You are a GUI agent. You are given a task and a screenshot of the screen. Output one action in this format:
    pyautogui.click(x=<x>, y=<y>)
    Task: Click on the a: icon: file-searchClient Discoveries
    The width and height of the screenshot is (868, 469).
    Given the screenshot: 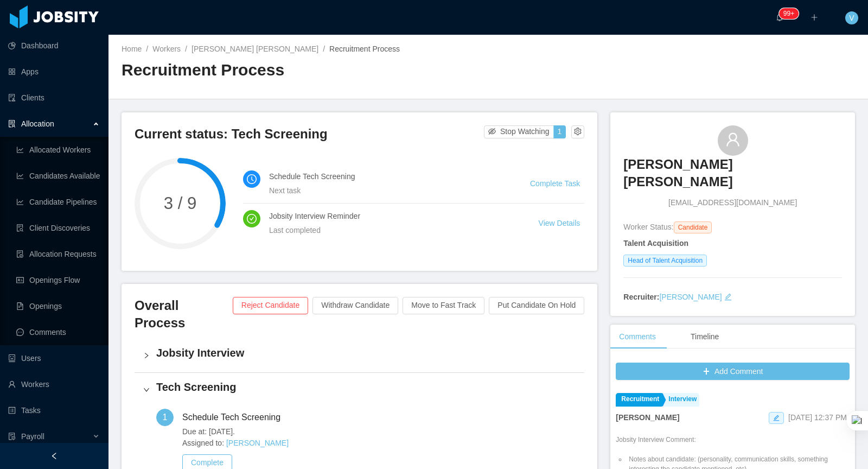 What is the action you would take?
    pyautogui.click(x=58, y=228)
    